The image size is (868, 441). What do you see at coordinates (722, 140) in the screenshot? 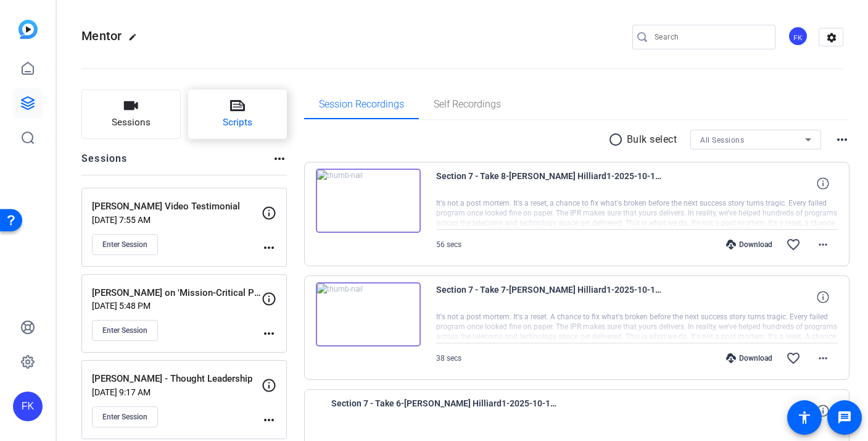
I see `span: All Sessions` at bounding box center [722, 140].